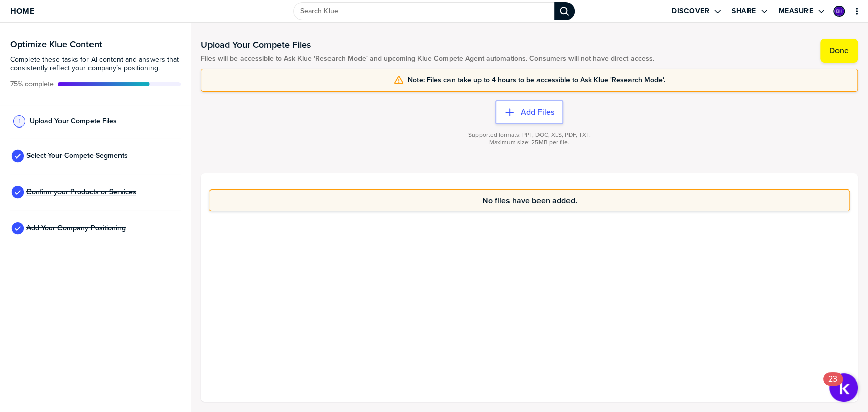  What do you see at coordinates (22, 11) in the screenshot?
I see `span: Home` at bounding box center [22, 11].